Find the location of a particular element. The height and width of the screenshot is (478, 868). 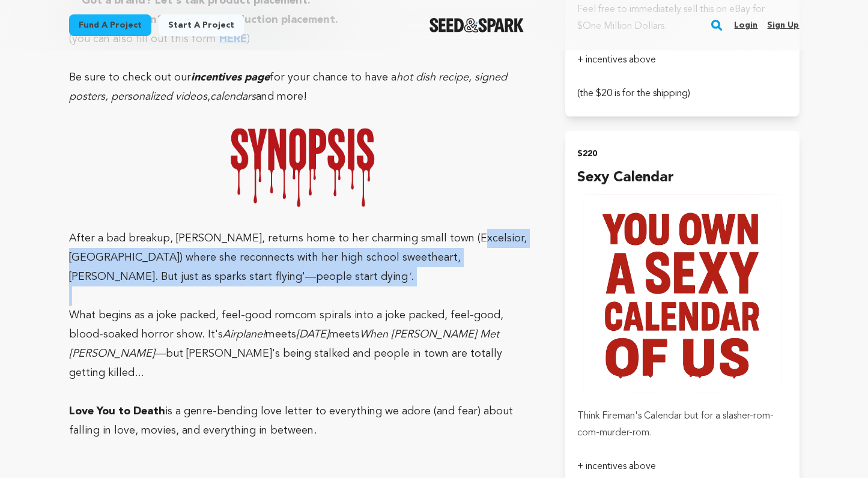

p: is a genre-bending love letter to everything we adore (and fear) about falling in love, movies, a... is located at coordinates (303, 421).